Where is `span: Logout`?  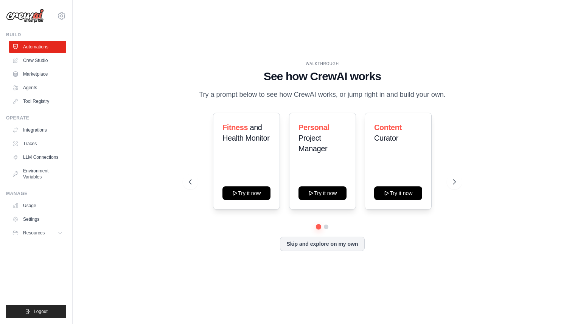 span: Logout is located at coordinates (40, 312).